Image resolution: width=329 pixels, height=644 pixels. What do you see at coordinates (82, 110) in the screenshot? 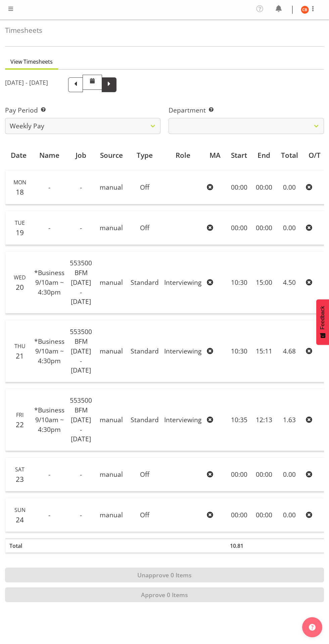
I see `label: Pay Period` at bounding box center [82, 110].